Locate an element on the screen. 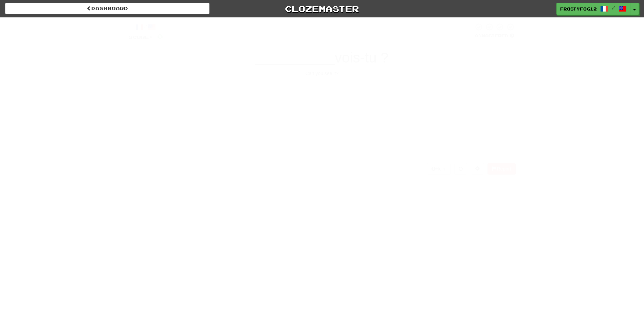 The image size is (644, 324). span: Lui is located at coordinates (392, 135).